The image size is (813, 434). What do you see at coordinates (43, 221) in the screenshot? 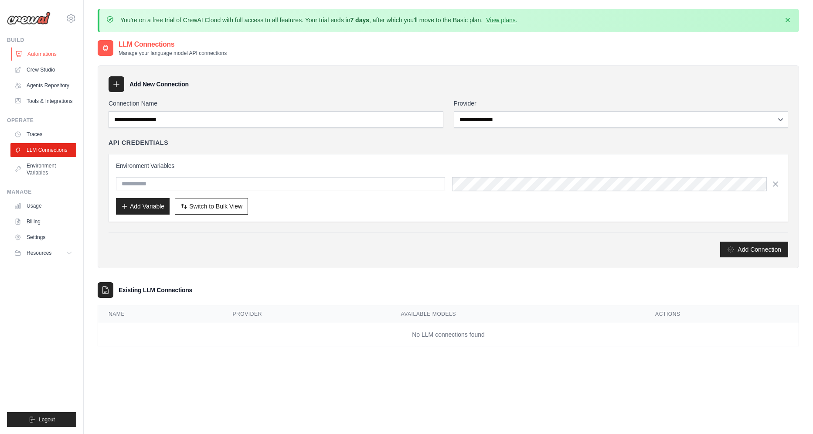
I see `a: Billing` at bounding box center [43, 221].